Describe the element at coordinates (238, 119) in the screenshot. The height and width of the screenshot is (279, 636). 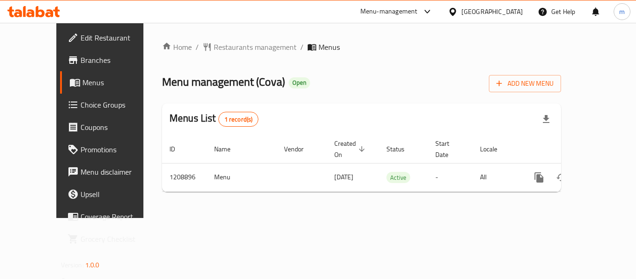
I see `div: Total records count` at that location.